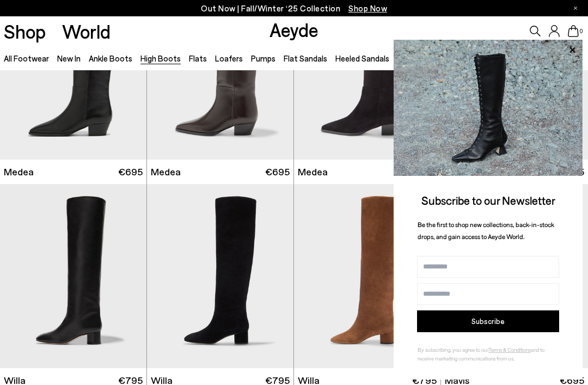 Image resolution: width=588 pixels, height=385 pixels. What do you see at coordinates (485, 230) in the screenshot?
I see `span: Be the first to shop new collections, back-in-stock drops, and gain access to Aeyde World.` at bounding box center [485, 230].